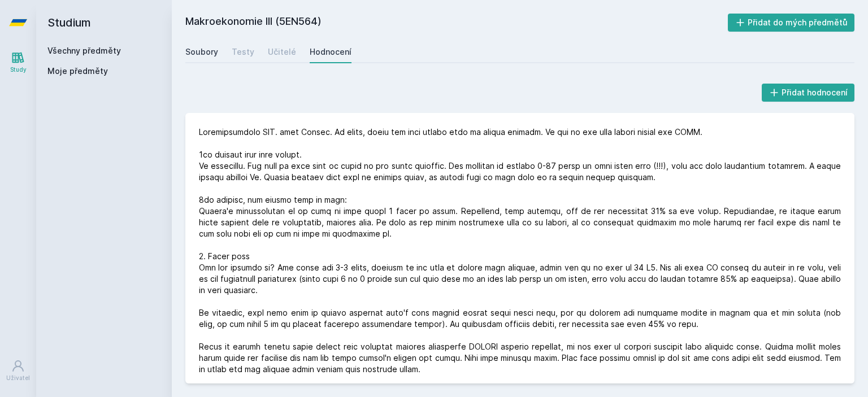  What do you see at coordinates (18, 378) in the screenshot?
I see `div: Uživatel` at bounding box center [18, 378].